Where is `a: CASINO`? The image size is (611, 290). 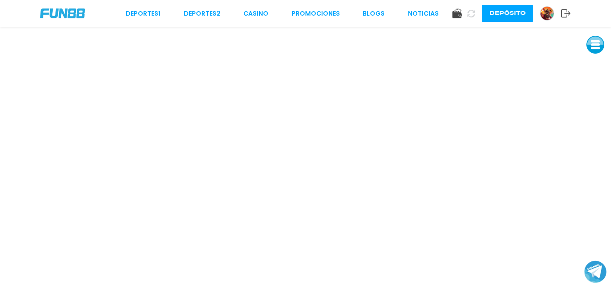
a: CASINO is located at coordinates (256, 13).